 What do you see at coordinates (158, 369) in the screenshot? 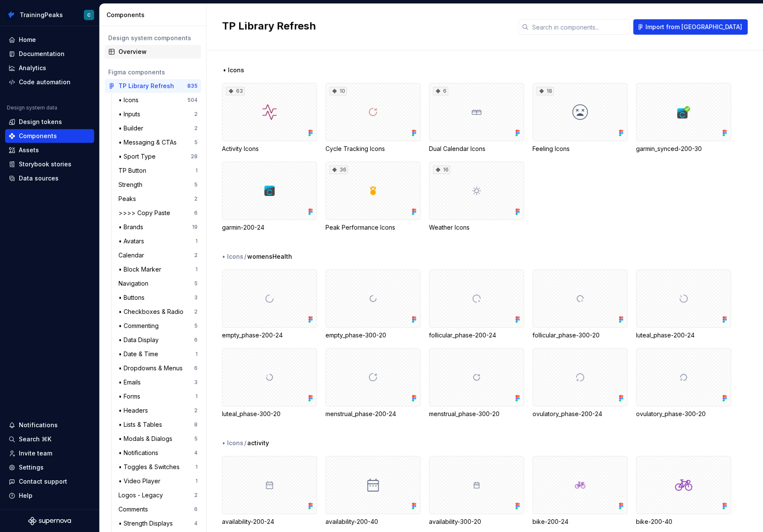
I see `a: • Dropdowns & Menus6` at bounding box center [158, 369].